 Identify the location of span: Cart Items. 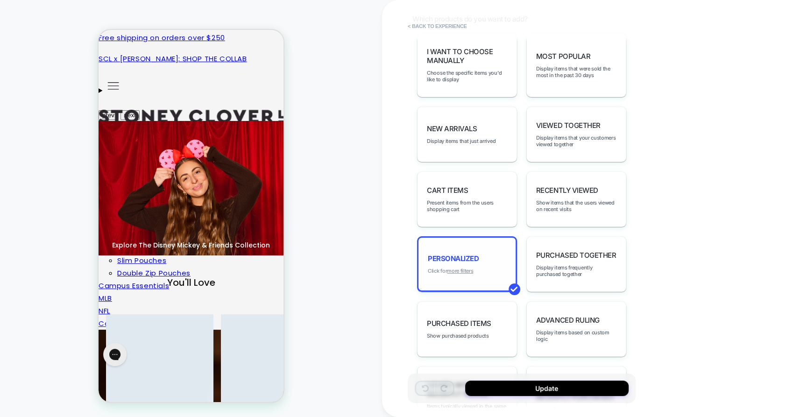
(448, 190).